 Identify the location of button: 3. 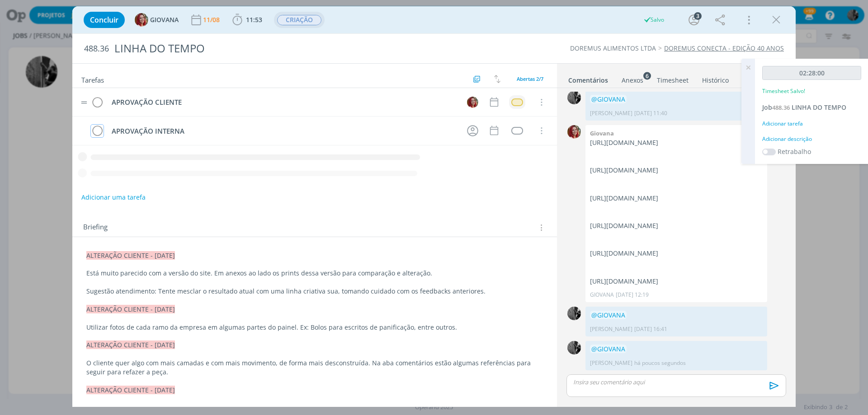
(694, 20).